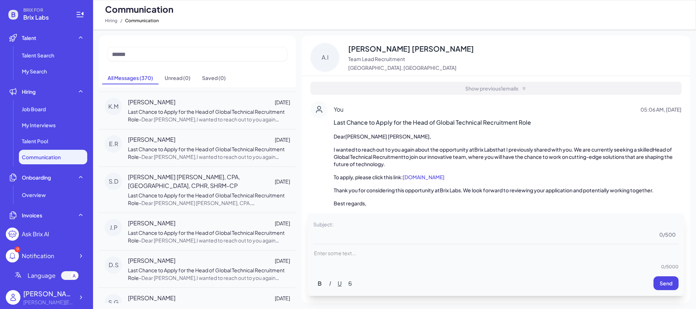  Describe the element at coordinates (130, 78) in the screenshot. I see `div: All Messages` at that location.